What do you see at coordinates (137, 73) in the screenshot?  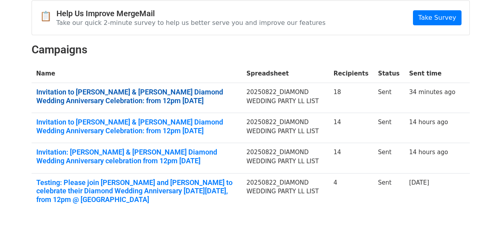 I see `th: Name` at bounding box center [137, 73].